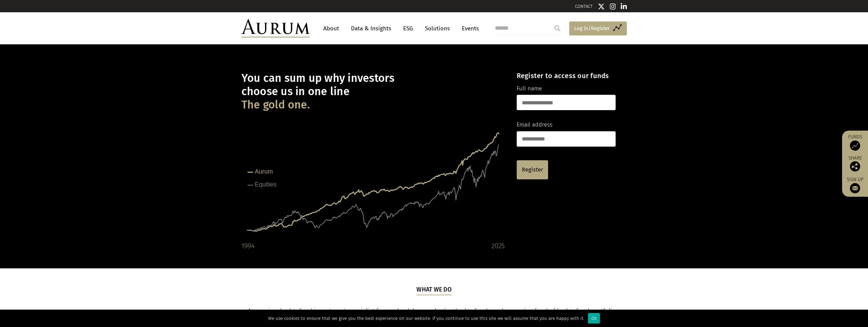 The image size is (868, 327). What do you see at coordinates (624, 7) in the screenshot?
I see `img: Linkedin icon` at bounding box center [624, 7].